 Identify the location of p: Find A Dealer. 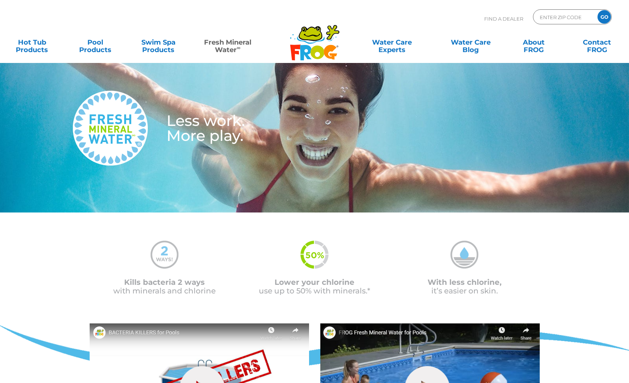
(504, 19).